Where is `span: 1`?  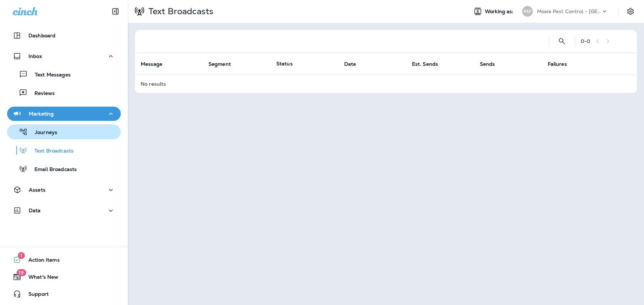 span: 1 is located at coordinates (21, 255).